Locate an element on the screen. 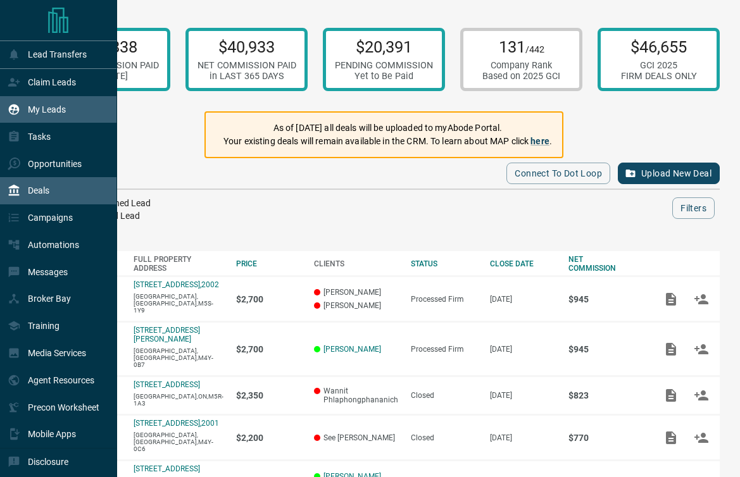 The image size is (740, 477). div: GCI 2025 is located at coordinates (659, 65).